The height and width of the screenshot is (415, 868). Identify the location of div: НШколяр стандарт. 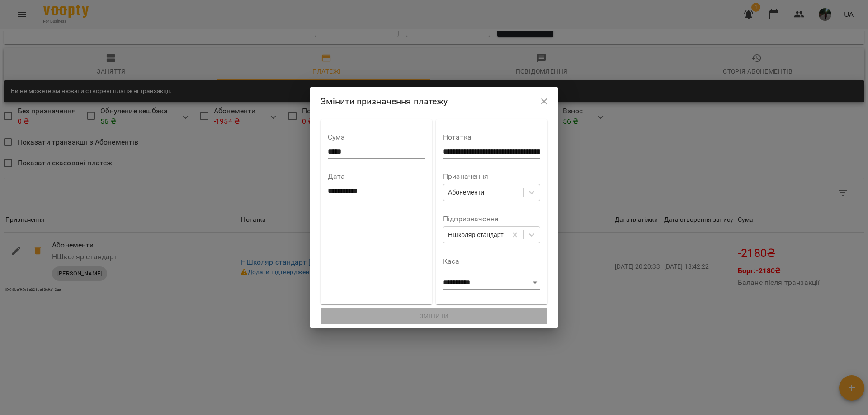
(476, 235).